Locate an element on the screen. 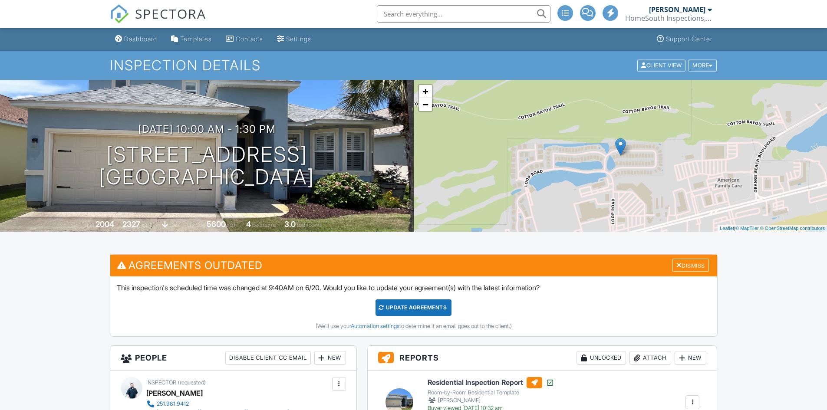 This screenshot has height=410, width=827. a: © MapTiler is located at coordinates (747, 228).